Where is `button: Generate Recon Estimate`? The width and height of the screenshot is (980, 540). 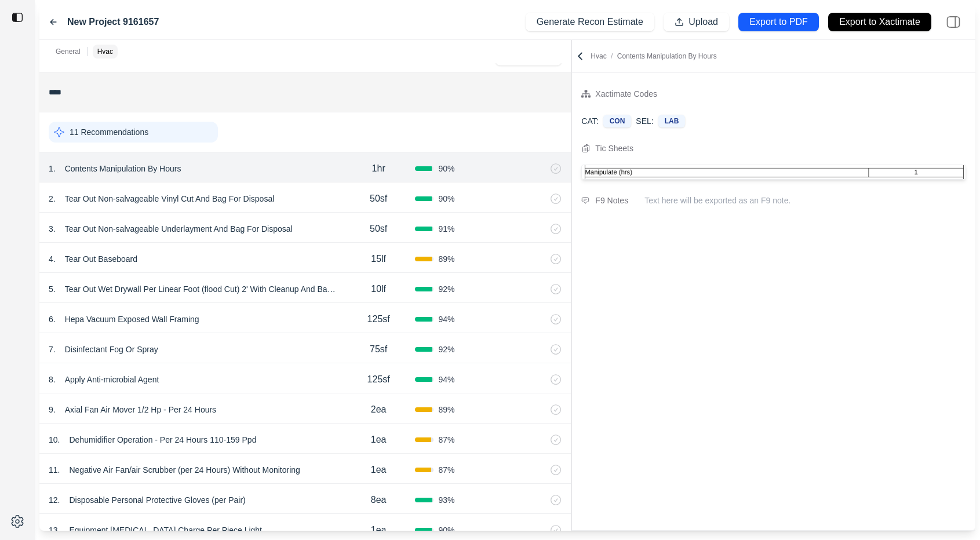 button: Generate Recon Estimate is located at coordinates (590, 22).